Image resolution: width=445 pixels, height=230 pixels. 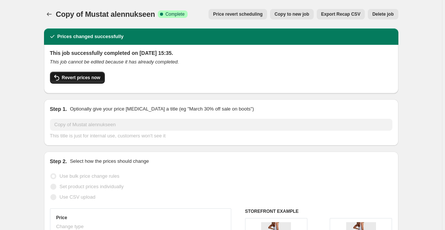 I want to click on h2: Step 2., so click(x=59, y=161).